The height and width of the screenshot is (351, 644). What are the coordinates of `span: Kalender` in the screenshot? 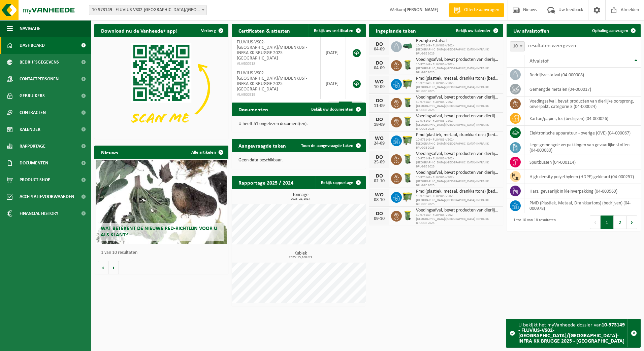 It's located at (30, 129).